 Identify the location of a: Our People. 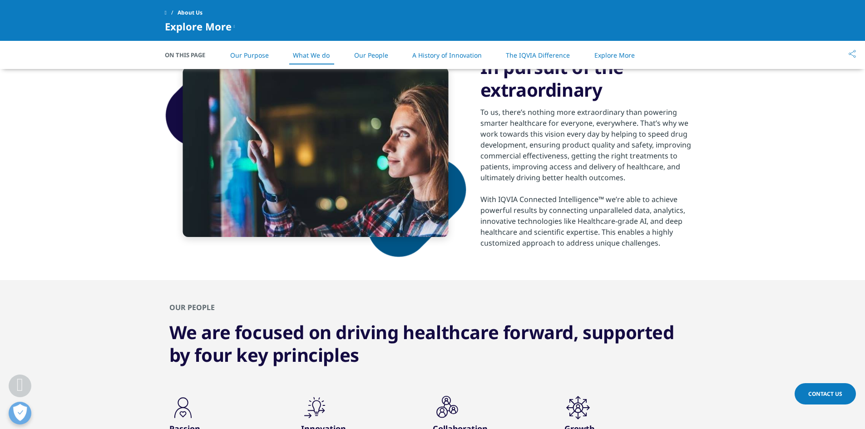
(371, 55).